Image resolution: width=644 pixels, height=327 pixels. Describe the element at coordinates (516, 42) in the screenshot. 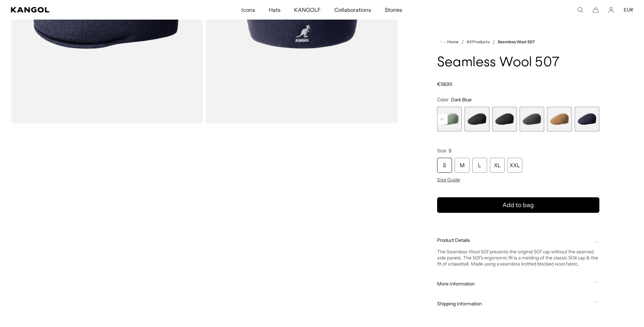

I see `a: Seamless Wool 507` at that location.